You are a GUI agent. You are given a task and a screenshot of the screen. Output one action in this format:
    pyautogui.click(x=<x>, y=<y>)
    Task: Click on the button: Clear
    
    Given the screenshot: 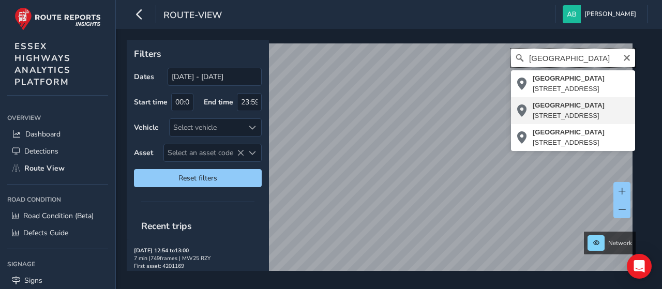 What is the action you would take?
    pyautogui.click(x=627, y=57)
    